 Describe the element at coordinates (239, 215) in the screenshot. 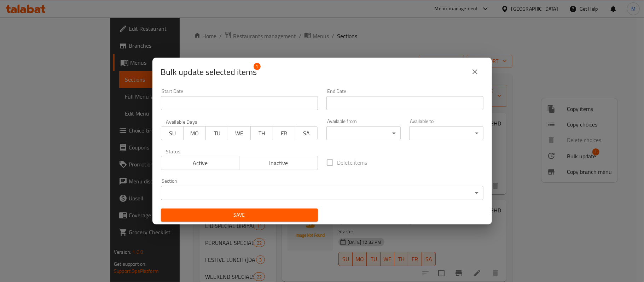

I see `button: Save` at that location.